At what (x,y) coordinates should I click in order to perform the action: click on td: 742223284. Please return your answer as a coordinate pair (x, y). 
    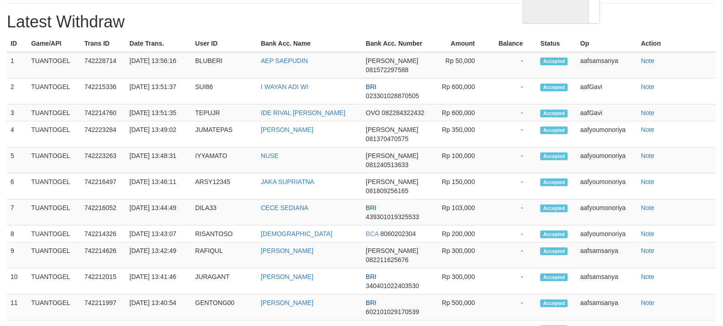
    Looking at the image, I should click on (103, 134).